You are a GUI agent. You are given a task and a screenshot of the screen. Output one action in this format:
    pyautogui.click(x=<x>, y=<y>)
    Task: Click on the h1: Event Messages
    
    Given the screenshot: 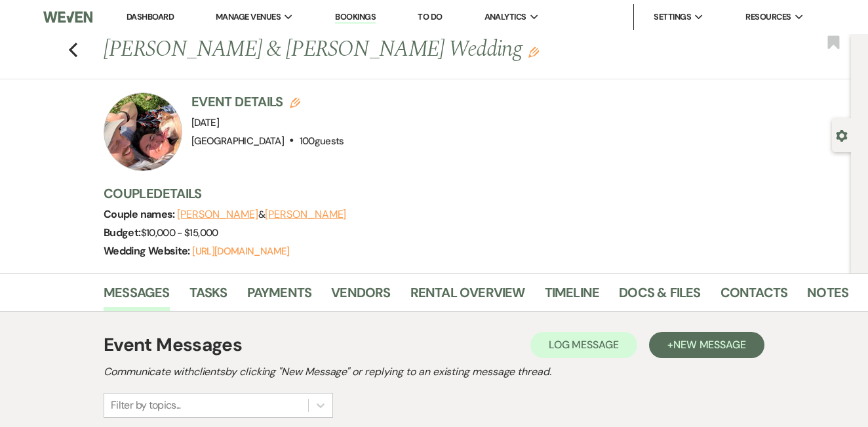 What is the action you would take?
    pyautogui.click(x=172, y=345)
    